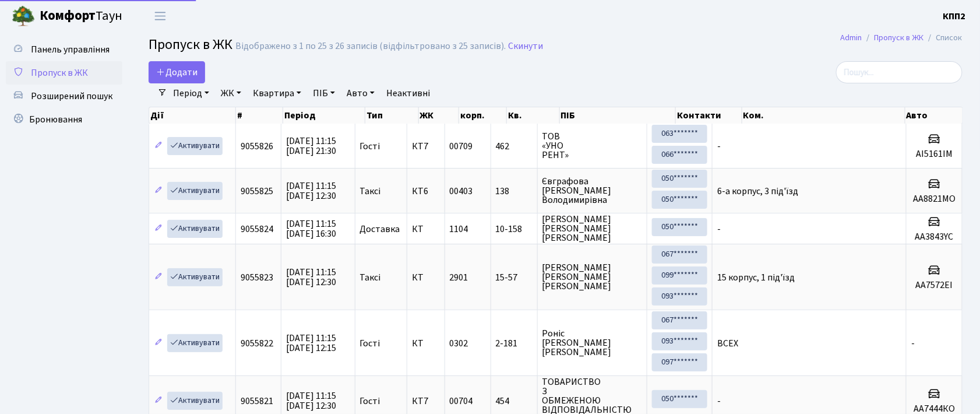  What do you see at coordinates (324, 116) in the screenshot?
I see `th: Період` at bounding box center [324, 116].